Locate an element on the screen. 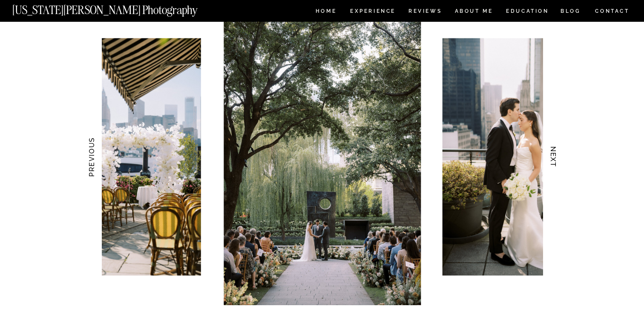 This screenshot has width=644, height=315. nav: BLOG is located at coordinates (571, 12).